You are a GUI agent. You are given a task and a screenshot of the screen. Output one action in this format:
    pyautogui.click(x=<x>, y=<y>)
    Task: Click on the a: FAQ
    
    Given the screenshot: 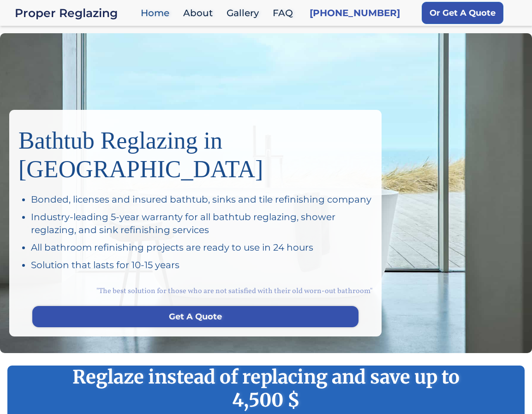 What is the action you would take?
    pyautogui.click(x=285, y=13)
    